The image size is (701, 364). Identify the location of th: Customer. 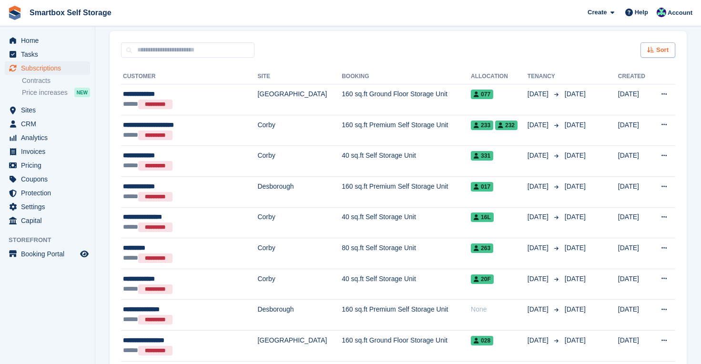
(189, 77).